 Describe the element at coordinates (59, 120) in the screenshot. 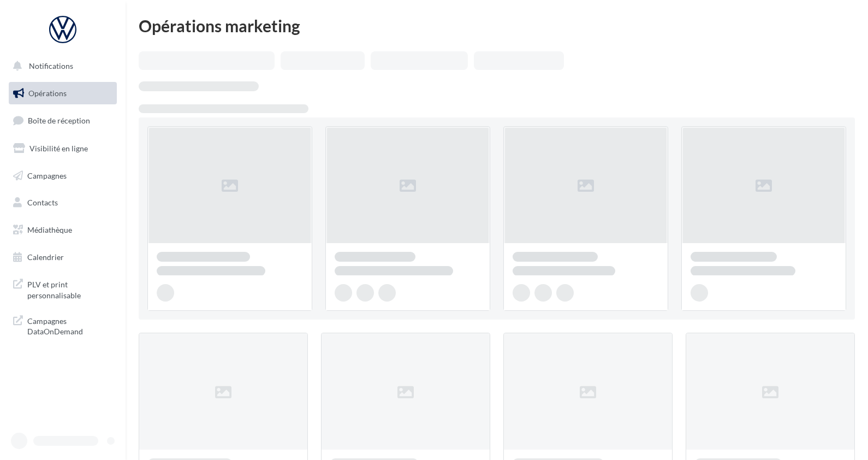

I see `span: Boîte de réception` at that location.